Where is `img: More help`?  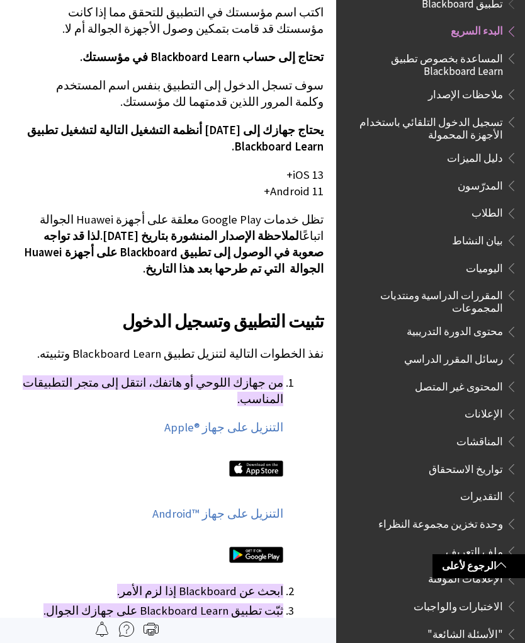
img: More help is located at coordinates (127, 629).